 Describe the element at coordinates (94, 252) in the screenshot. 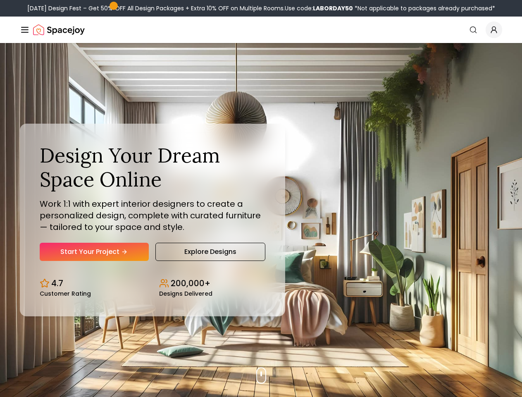

I see `a: Start Your Project` at that location.